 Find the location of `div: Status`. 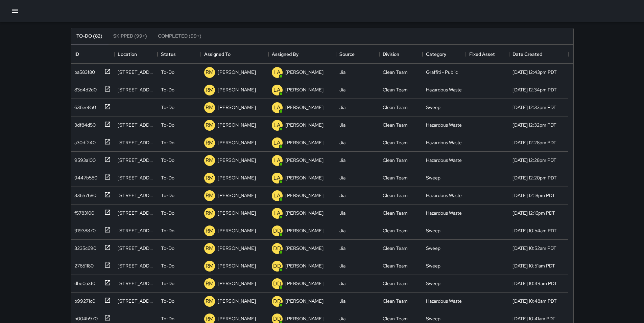

div: Status is located at coordinates (179, 54).